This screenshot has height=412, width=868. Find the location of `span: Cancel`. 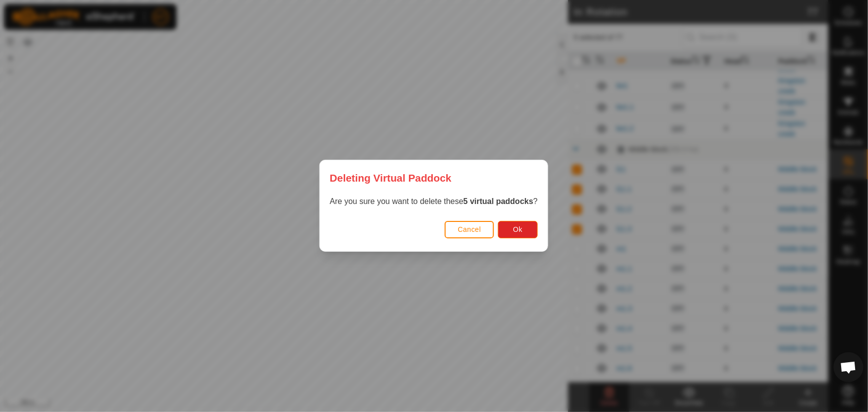

span: Cancel is located at coordinates (469, 230).